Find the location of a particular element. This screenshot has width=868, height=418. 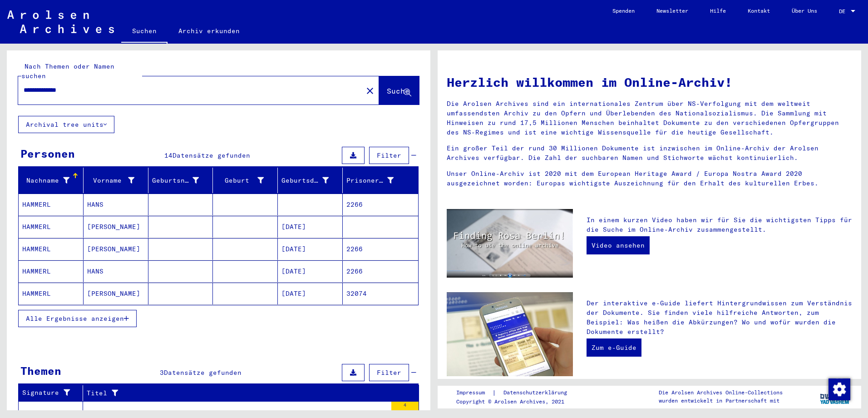

a: Suchen is located at coordinates (144, 32).